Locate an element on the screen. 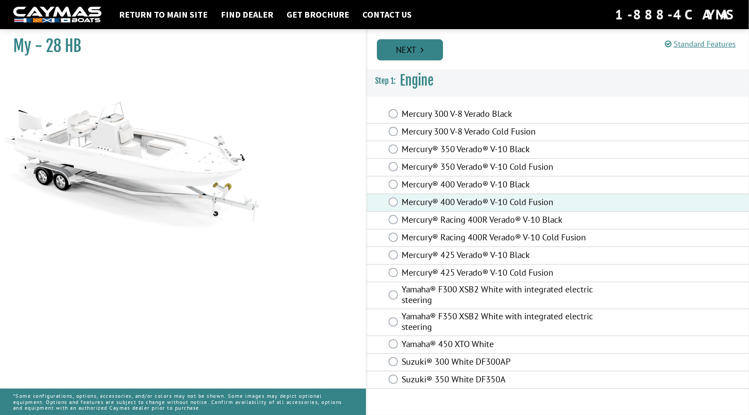  label: Mercury 300 V-8 Verado Cold Fusion is located at coordinates (506, 132).